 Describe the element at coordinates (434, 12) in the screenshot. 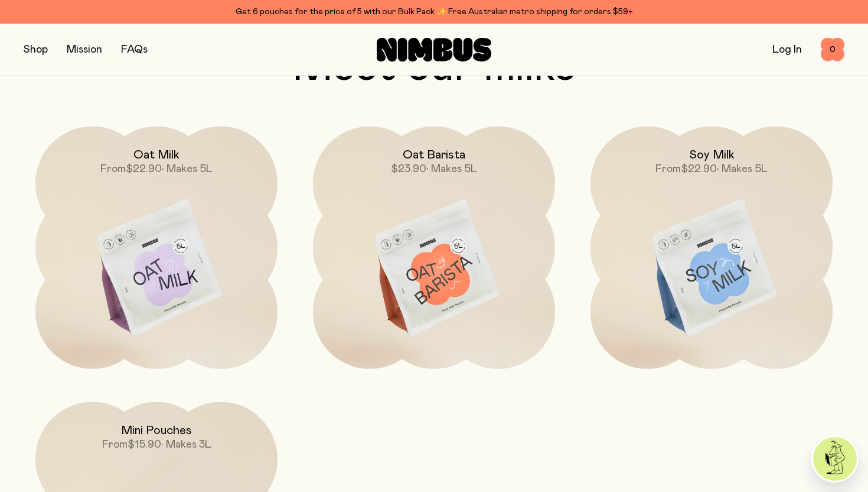

I see `div: Get 6 pouches for the price of 5 with our Bulk Pack ✨ Free Australian metro shipping for orders $59+` at that location.